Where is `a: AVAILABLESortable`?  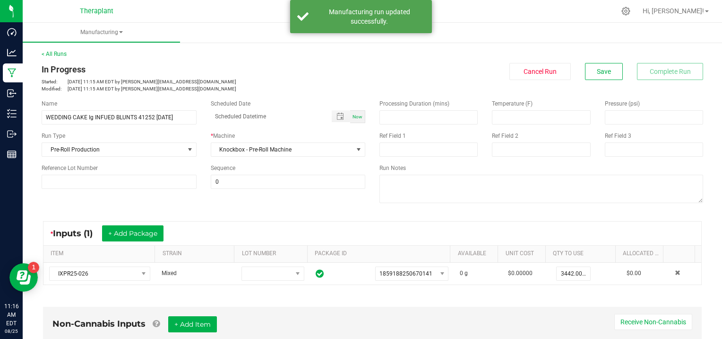
a: AVAILABLESortable is located at coordinates (476, 253).